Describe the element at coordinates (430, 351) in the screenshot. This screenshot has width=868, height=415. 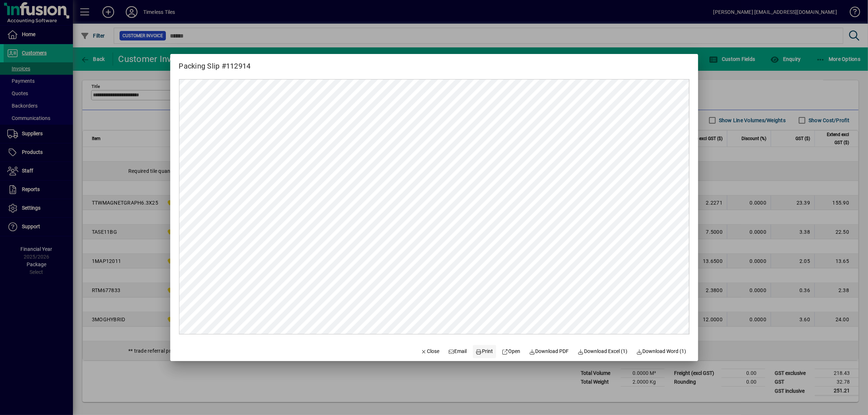
I see `span: Close` at that location.